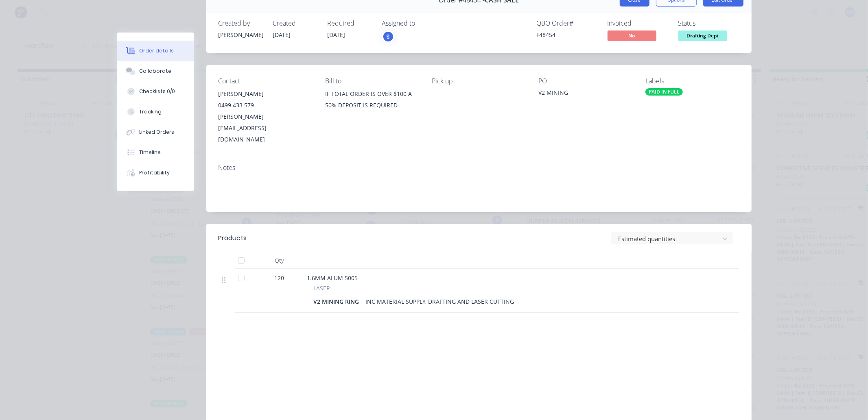 Image resolution: width=868 pixels, height=420 pixels. Describe the element at coordinates (233, 238) in the screenshot. I see `div: Products` at that location.